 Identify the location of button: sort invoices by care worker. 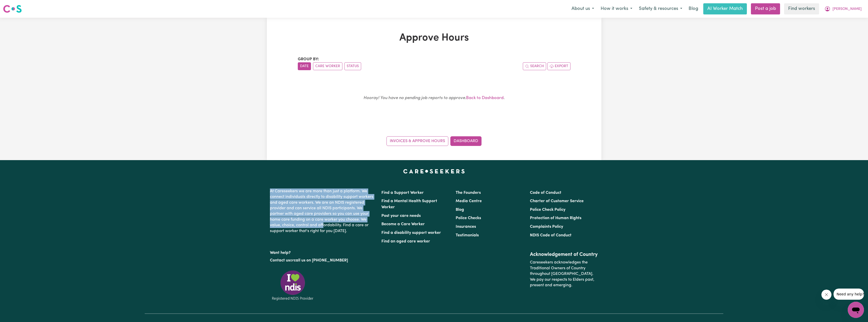
(328, 66).